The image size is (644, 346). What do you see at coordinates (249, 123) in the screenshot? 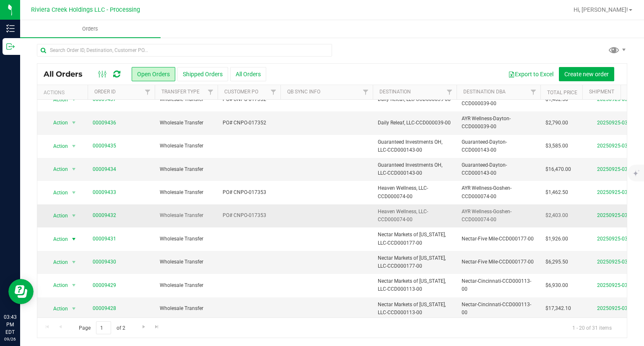
I see `span: PO# CNPO-017352` at bounding box center [249, 123].